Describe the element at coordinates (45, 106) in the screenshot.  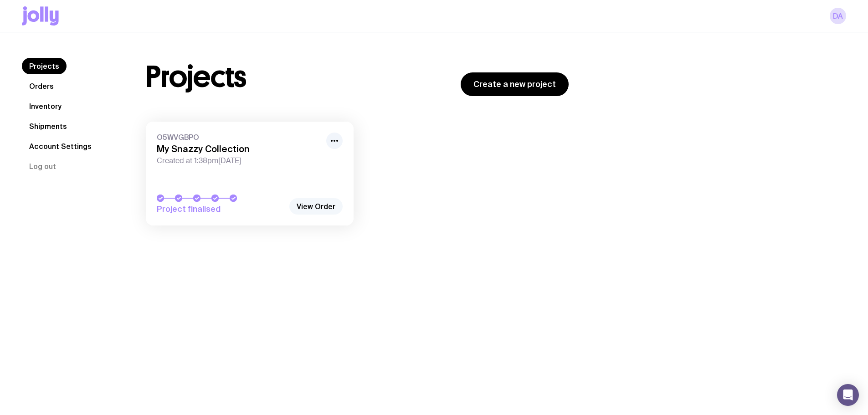
I see `a: Inventory` at that location.